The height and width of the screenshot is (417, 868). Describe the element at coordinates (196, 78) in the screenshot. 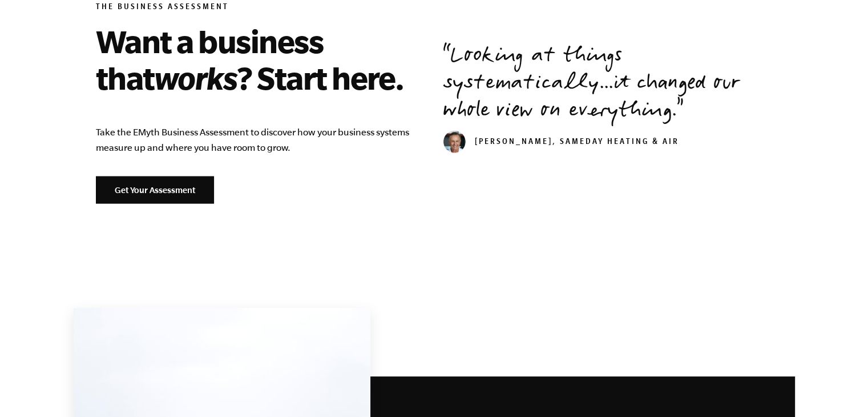

I see `em: works` at that location.